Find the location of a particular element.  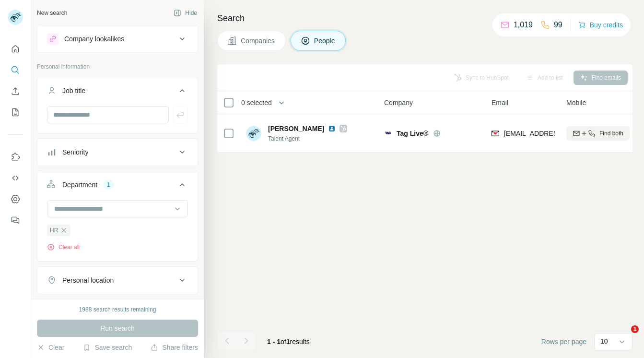

div: Job title is located at coordinates (74, 90).